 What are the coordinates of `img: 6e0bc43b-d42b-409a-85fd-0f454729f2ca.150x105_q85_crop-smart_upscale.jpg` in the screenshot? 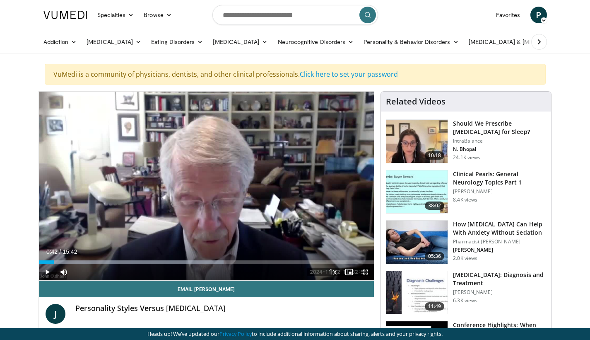 It's located at (417, 293).